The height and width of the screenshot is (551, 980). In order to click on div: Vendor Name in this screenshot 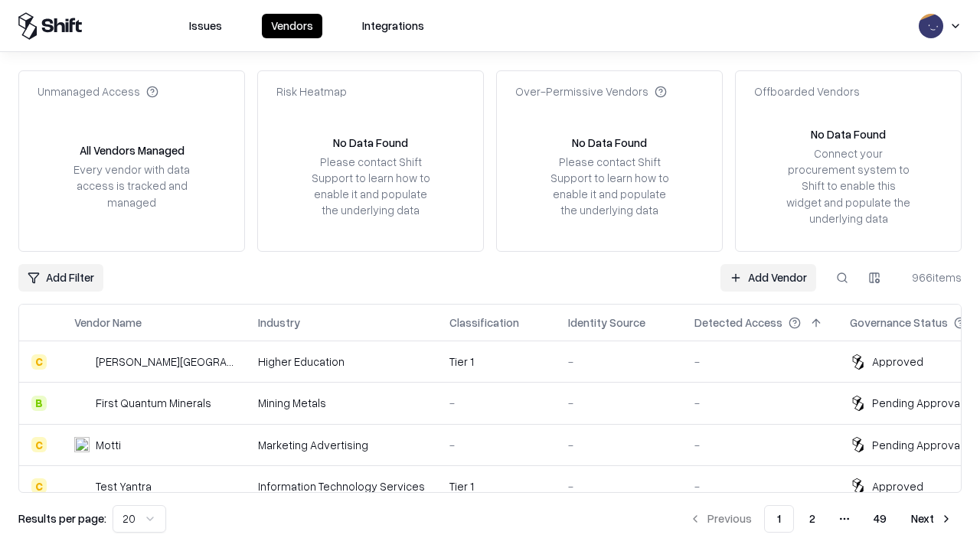, I will do `click(108, 323)`.